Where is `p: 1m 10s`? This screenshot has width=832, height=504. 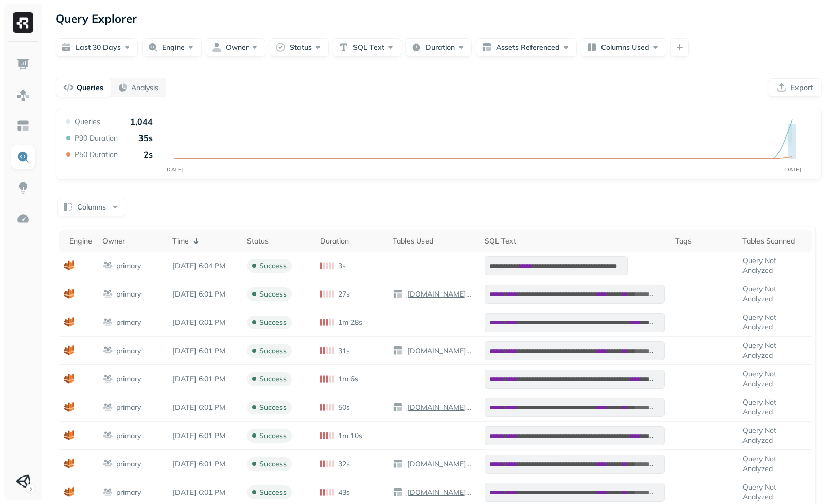 p: 1m 10s is located at coordinates (350, 435).